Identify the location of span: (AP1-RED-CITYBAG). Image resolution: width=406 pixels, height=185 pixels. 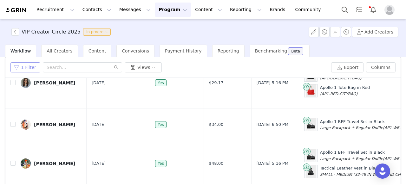
(339, 94).